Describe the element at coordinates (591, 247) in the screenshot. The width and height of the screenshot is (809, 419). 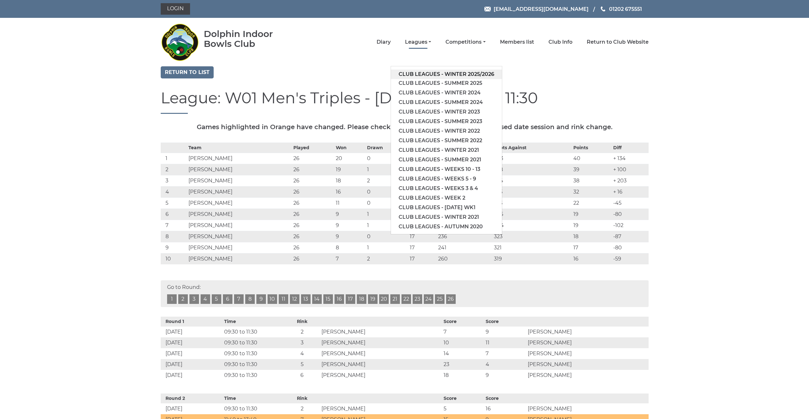
I see `td: 17` at that location.